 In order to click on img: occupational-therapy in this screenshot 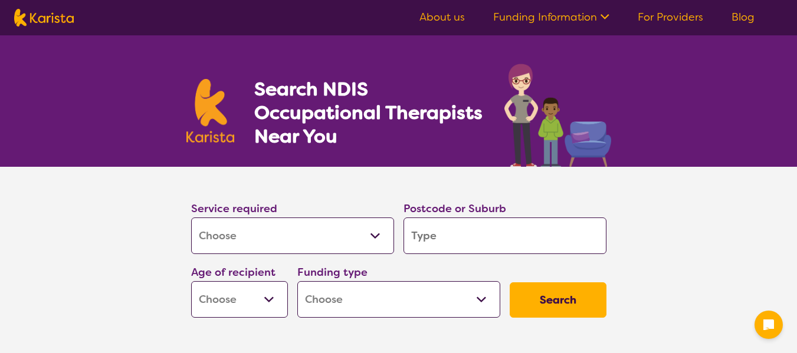, I will do `click(557, 115)`.